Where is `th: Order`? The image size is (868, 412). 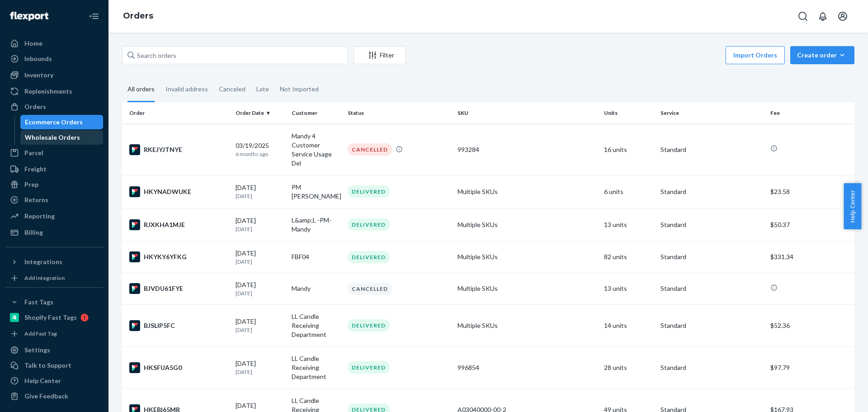 th: Order is located at coordinates (177, 113).